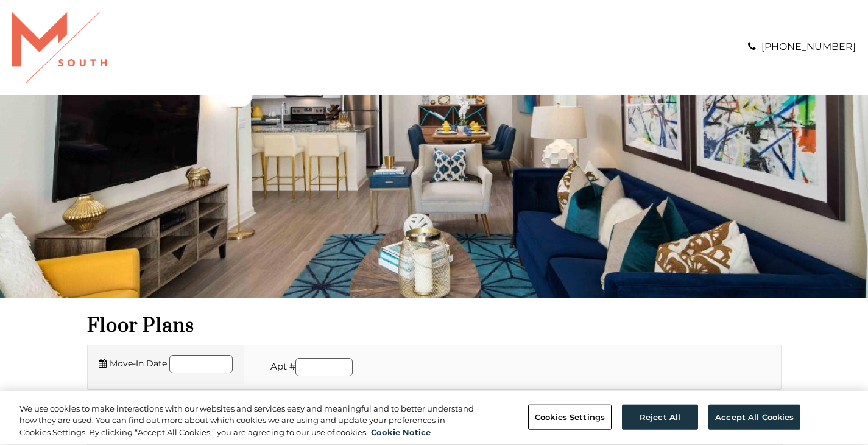 This screenshot has width=868, height=445. What do you see at coordinates (570, 417) in the screenshot?
I see `button: Cookies Settings` at bounding box center [570, 417].